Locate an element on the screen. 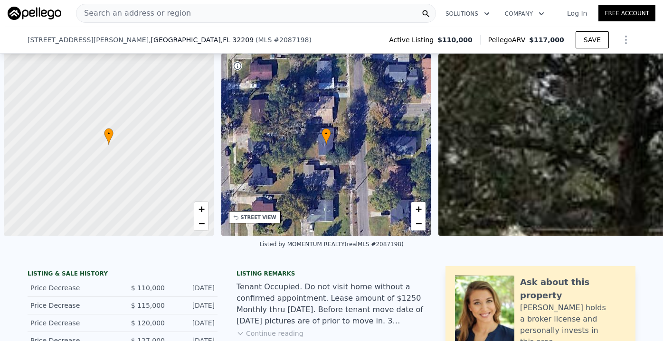  span: $ 110,000 is located at coordinates (148, 288).